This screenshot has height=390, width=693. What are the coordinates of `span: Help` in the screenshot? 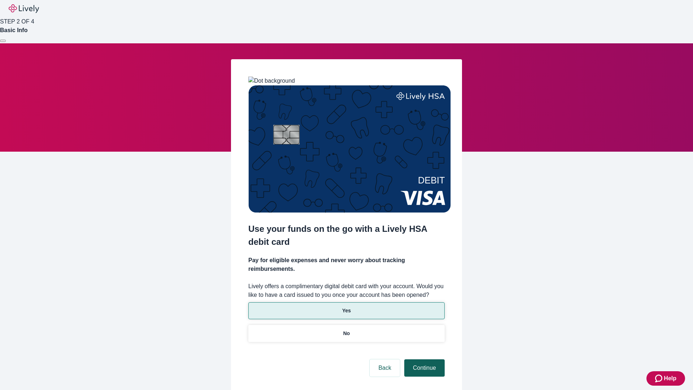 It's located at (670, 378).